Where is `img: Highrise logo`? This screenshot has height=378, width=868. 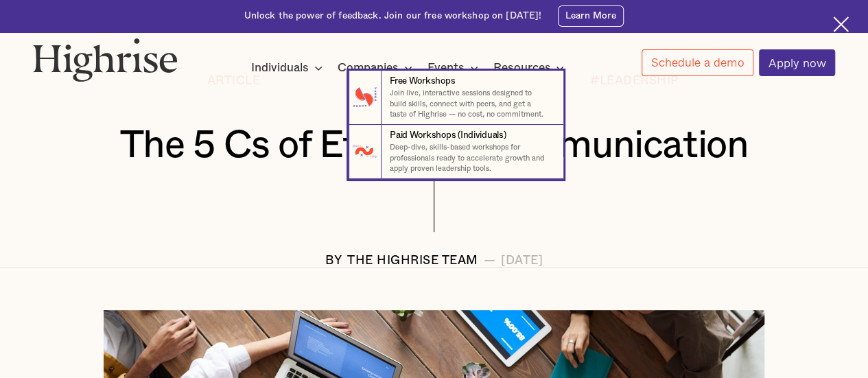
img: Highrise logo is located at coordinates (105, 60).